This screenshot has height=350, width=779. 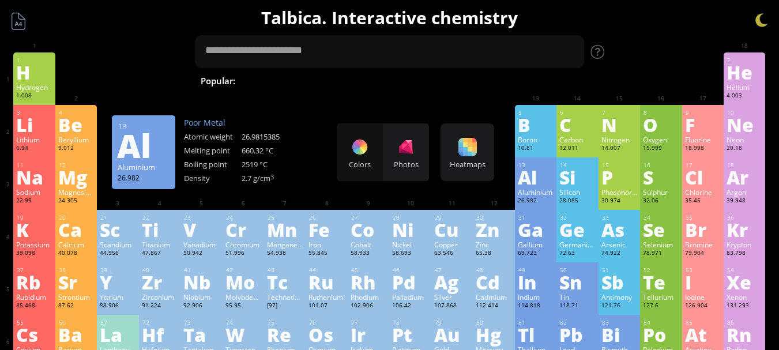 What do you see at coordinates (494, 217) in the screenshot?
I see `div: 30` at bounding box center [494, 217].